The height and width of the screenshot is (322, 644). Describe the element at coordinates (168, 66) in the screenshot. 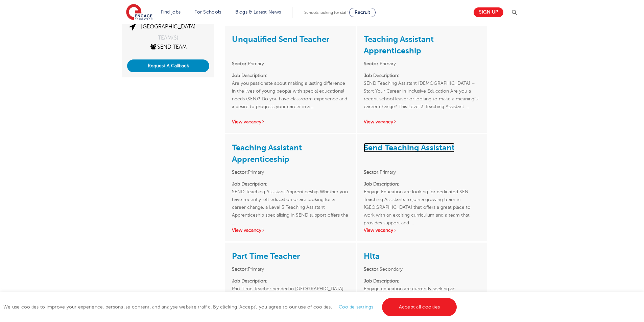

I see `button: Request A Callback` at that location.